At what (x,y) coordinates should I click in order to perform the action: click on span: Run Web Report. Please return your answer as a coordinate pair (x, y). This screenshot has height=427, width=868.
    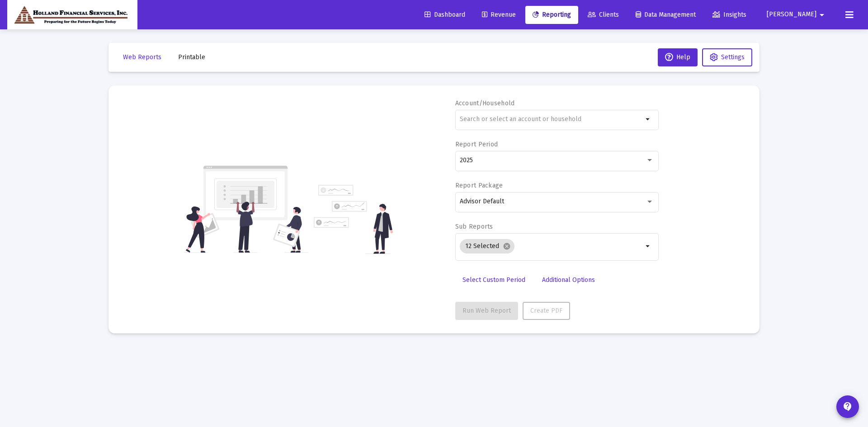
    Looking at the image, I should click on (486, 311).